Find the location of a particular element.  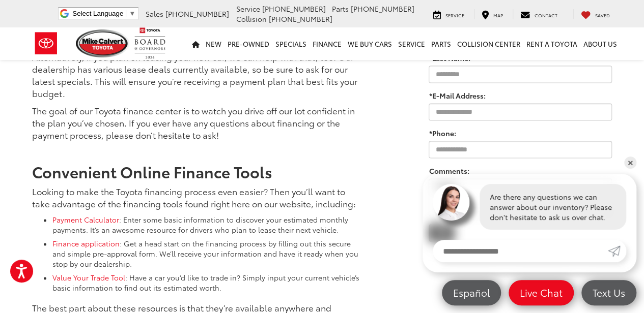

span: Español is located at coordinates (471, 292).